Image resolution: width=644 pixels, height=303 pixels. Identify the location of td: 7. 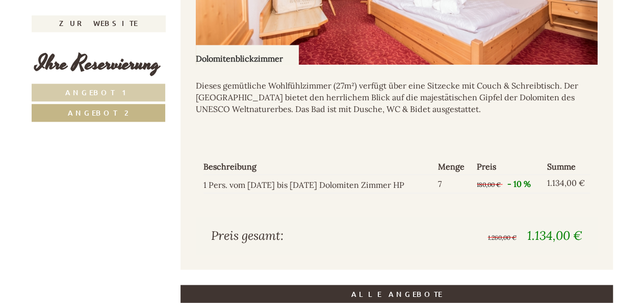
(454, 183).